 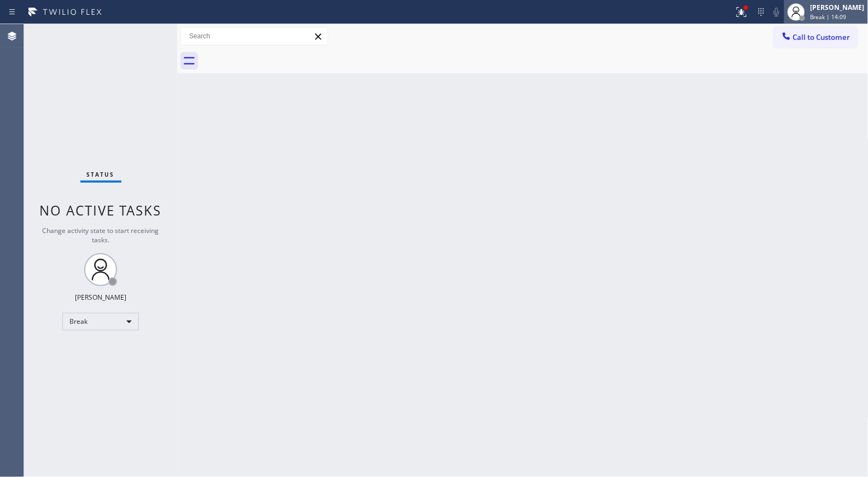 I want to click on span: Change activity state to start receiving tasks., so click(x=100, y=235).